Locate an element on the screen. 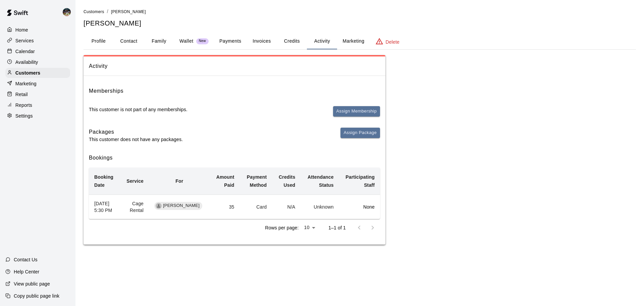 This screenshot has height=306, width=644. p: Home is located at coordinates (22, 30).